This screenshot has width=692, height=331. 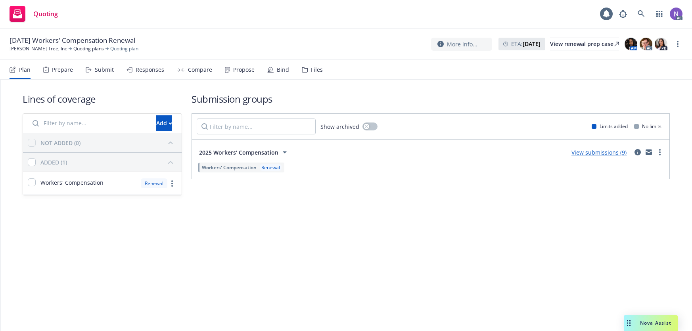 I want to click on a: View renewal prep case, so click(x=585, y=44).